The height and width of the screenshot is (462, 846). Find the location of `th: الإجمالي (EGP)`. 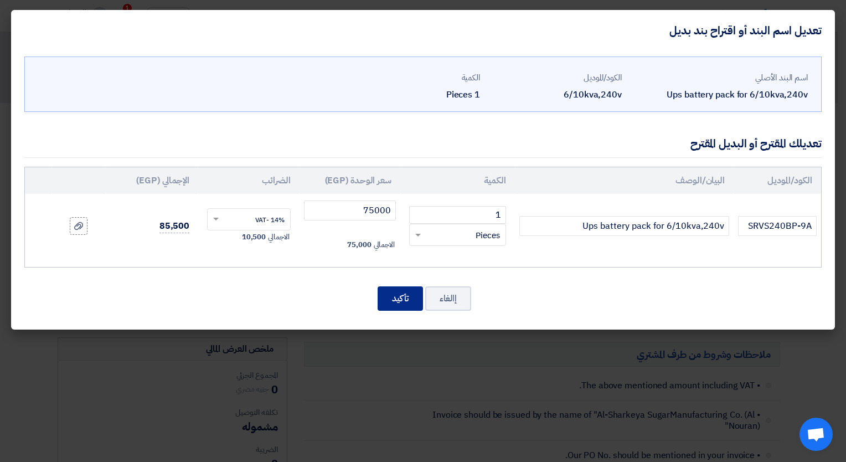

th: الإجمالي (EGP) is located at coordinates (152, 181).